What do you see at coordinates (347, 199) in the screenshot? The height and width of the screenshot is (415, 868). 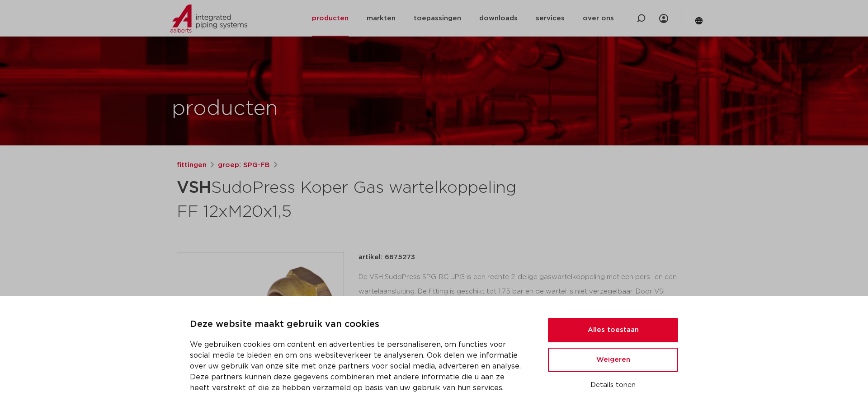 I see `h1: SudoPress Koper Gas wartelkoppeling FF 12xM20x1,5` at bounding box center [347, 199].